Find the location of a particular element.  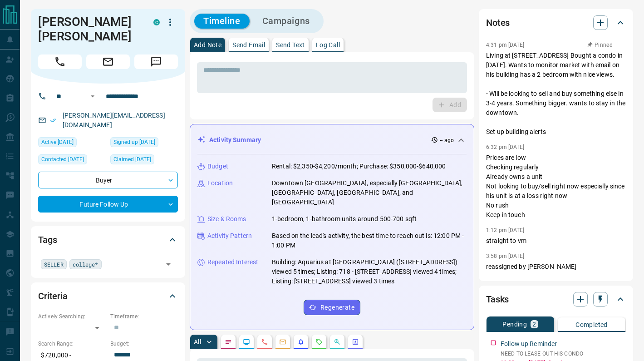

div: Notes is located at coordinates (556, 22).